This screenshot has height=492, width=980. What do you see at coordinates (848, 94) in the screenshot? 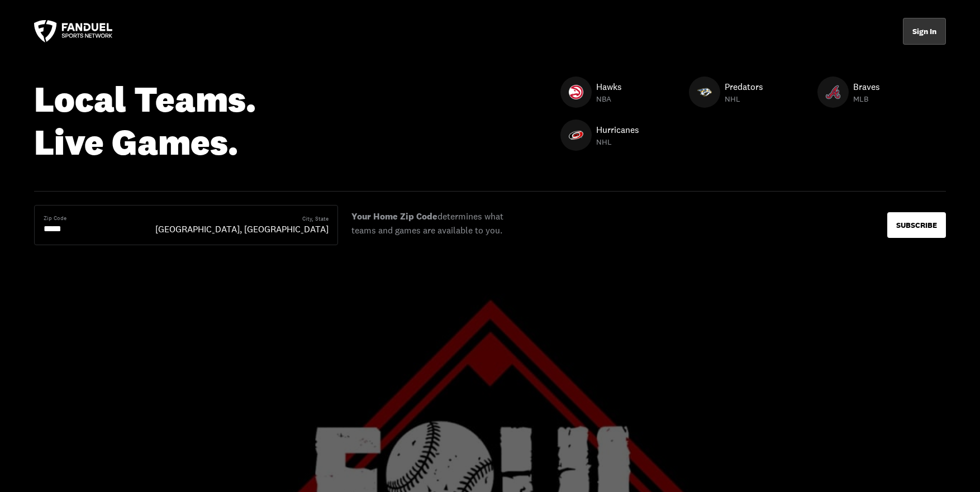
I see `a: BravesBravesBravesMLB` at bounding box center [848, 94].